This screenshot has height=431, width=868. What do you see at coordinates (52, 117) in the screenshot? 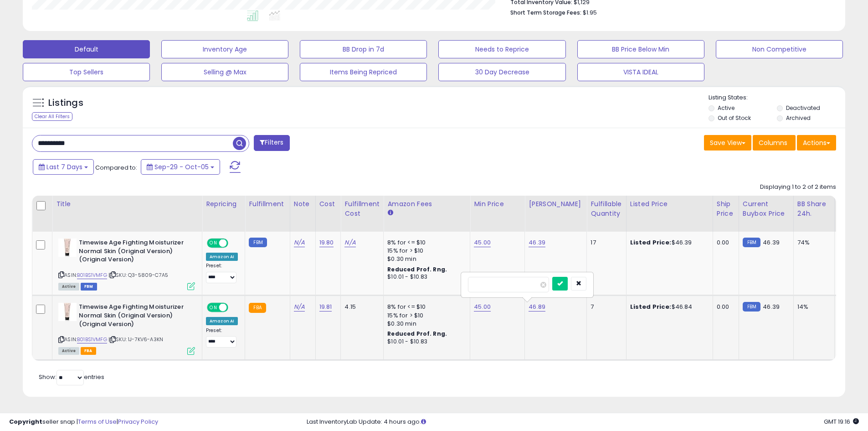
I see `div: Clear All Filters` at bounding box center [52, 117].